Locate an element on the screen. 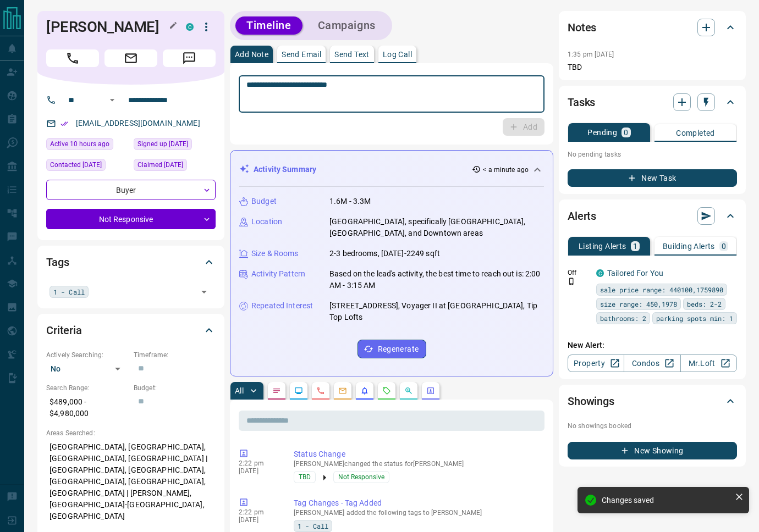 The height and width of the screenshot is (532, 759). p: Status Change is located at coordinates (417, 454).